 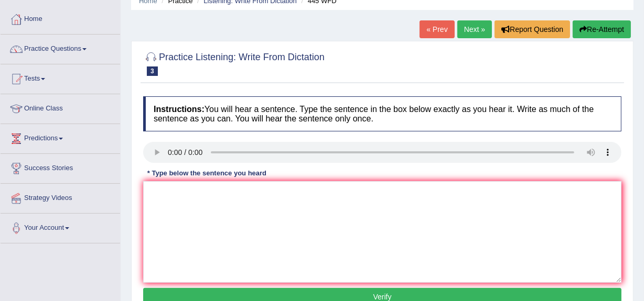 What do you see at coordinates (207, 173) in the screenshot?
I see `div: * Type below the sentence you heard` at bounding box center [207, 173].